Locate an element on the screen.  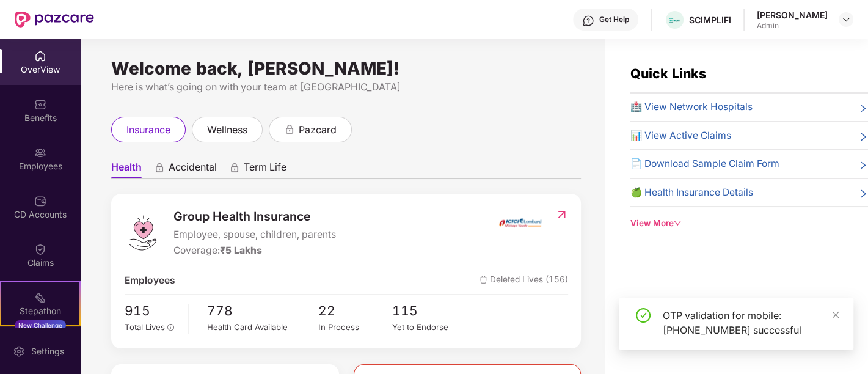
span: info-circle is located at coordinates (171, 328).